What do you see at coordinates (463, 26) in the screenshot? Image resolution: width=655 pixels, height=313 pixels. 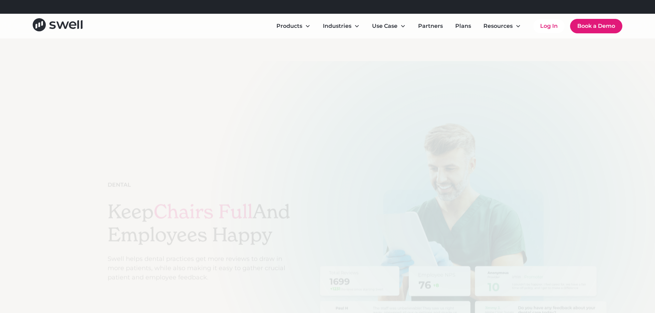 I see `a: Plans` at bounding box center [463, 26].